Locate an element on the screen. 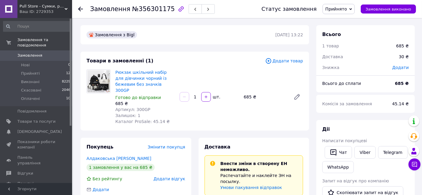  p: Распечатайте и наклейте ЭН на посылку. is located at coordinates (259, 179).